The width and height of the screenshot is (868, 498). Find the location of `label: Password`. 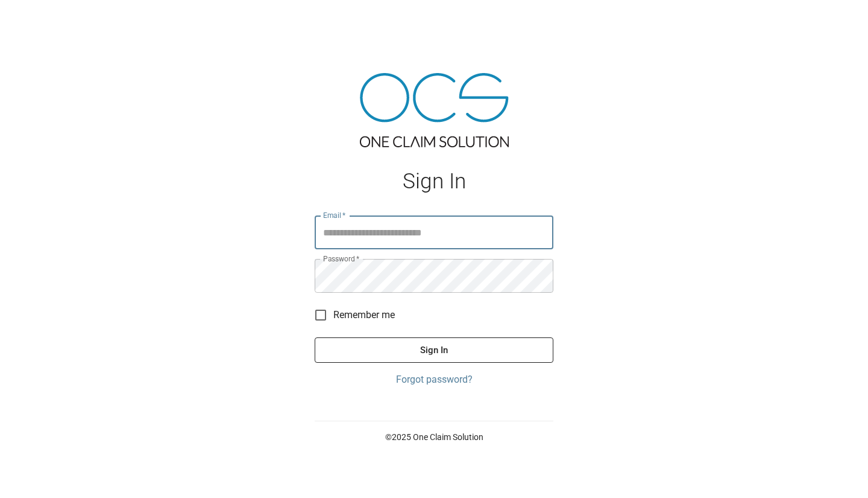

label: Password is located at coordinates (341, 258).